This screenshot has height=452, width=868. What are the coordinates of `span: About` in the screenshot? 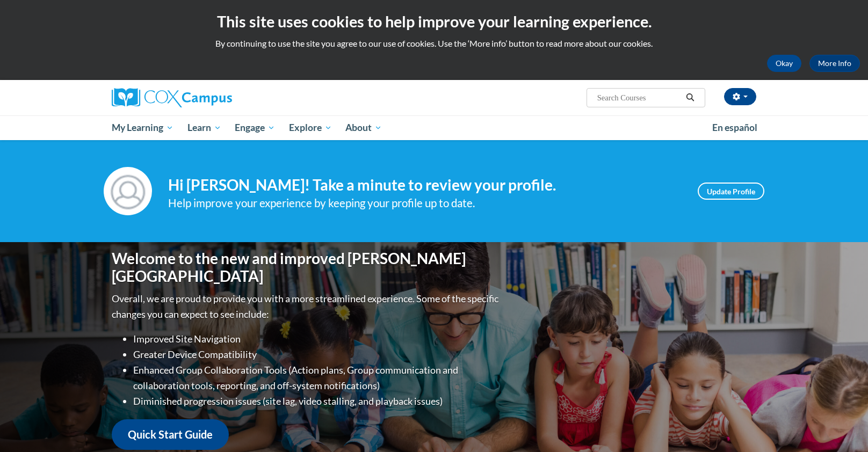 It's located at (364, 128).